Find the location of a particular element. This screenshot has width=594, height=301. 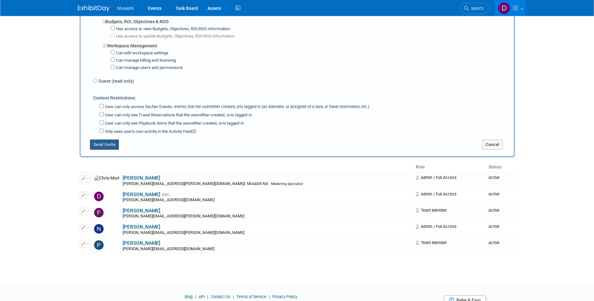

img: Pierre Quenioux is located at coordinates (99, 245).